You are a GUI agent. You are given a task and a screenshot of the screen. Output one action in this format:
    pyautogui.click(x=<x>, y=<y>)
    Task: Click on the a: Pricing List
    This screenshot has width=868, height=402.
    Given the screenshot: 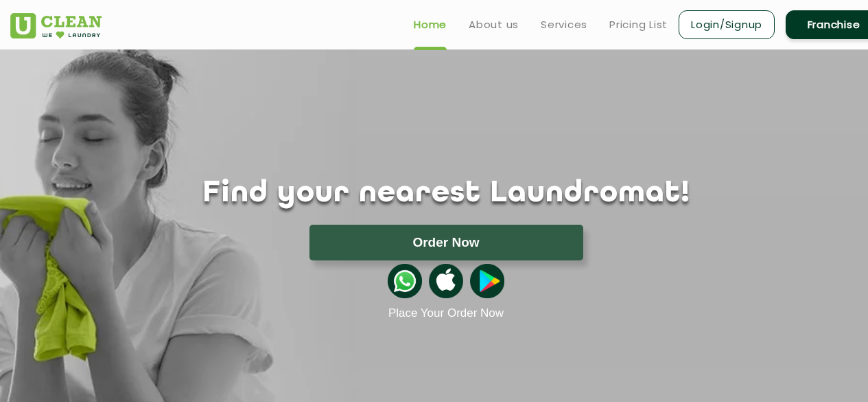 What is the action you would take?
    pyautogui.click(x=639, y=25)
    